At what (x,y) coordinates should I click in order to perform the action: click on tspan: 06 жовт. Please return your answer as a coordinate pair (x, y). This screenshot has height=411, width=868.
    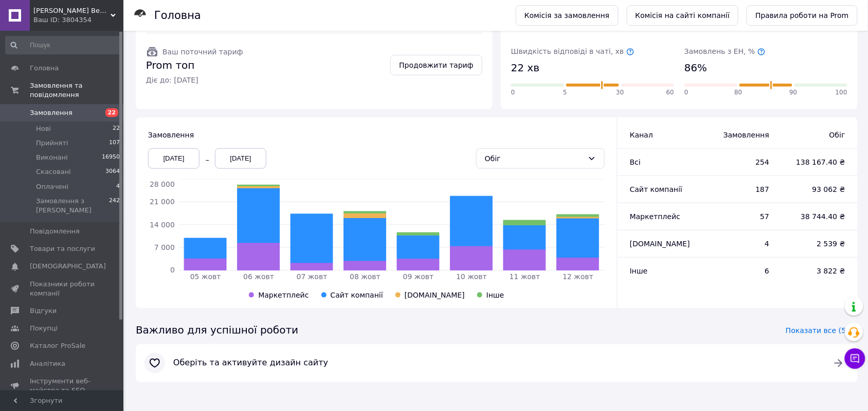
    Looking at the image, I should click on (259, 277).